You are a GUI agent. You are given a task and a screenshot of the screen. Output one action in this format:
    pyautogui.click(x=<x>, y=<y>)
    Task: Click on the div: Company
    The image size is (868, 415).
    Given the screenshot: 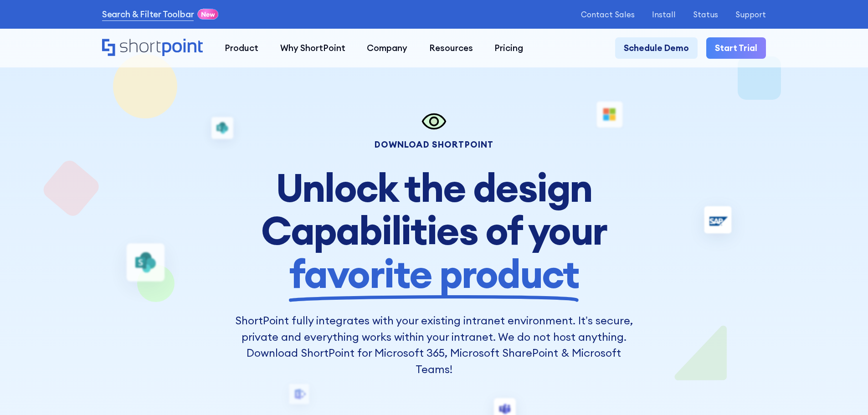 What is the action you would take?
    pyautogui.click(x=387, y=48)
    